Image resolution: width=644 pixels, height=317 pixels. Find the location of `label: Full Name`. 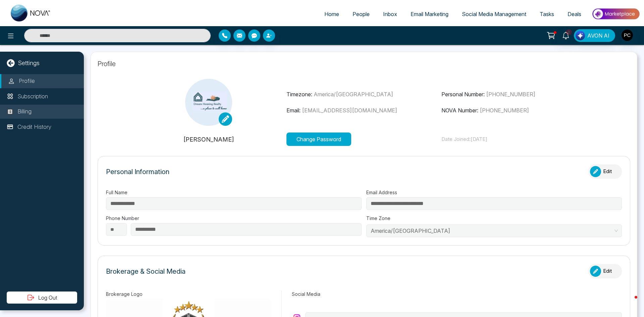

label: Full Name is located at coordinates (234, 192).